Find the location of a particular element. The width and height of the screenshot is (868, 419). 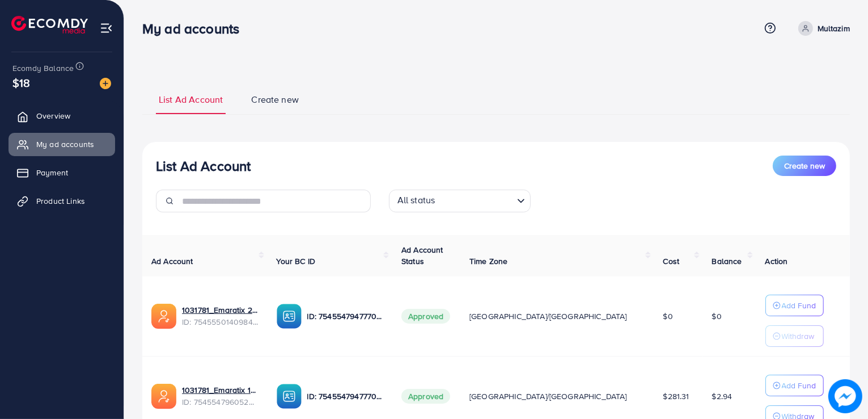

span: ID: 7545547960525357064 is located at coordinates (220, 402).